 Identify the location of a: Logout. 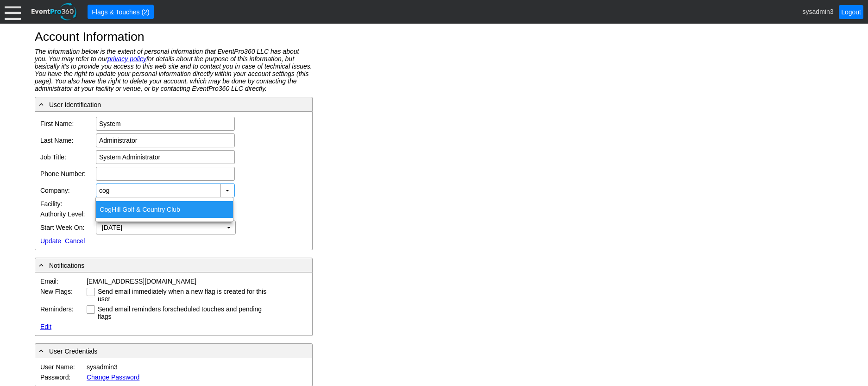
(851, 12).